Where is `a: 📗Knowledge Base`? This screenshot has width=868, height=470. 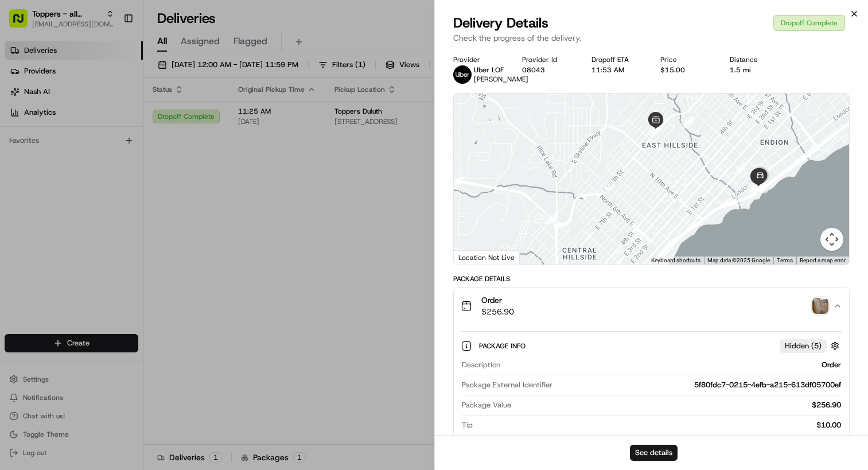
a: 📗Knowledge Base is located at coordinates (49, 262).